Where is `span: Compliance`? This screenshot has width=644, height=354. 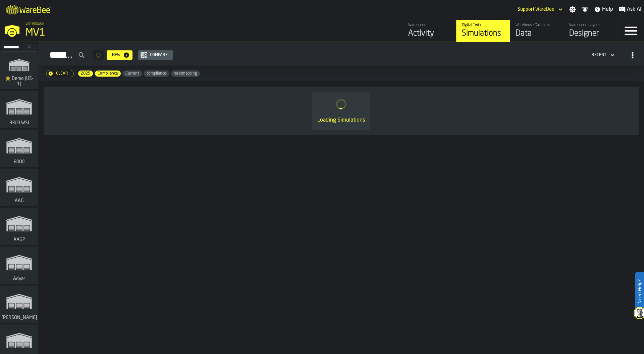 span: Compliance is located at coordinates (108, 73).